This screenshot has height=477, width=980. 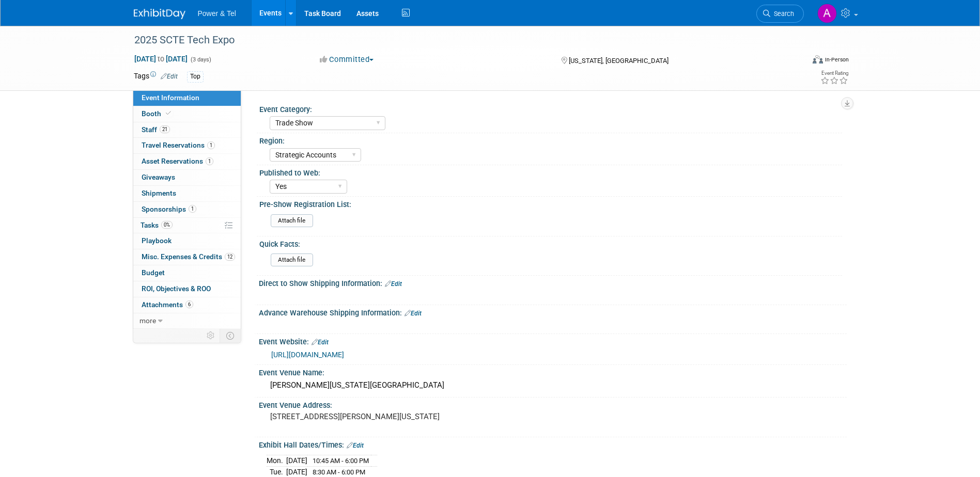 What do you see at coordinates (553, 282) in the screenshot?
I see `div: Direct to Show Shipping Information:` at bounding box center [553, 282].